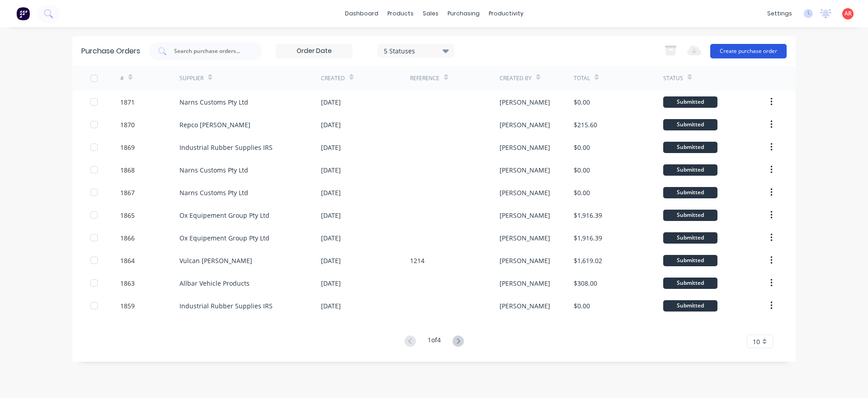 The image size is (868, 398). Describe the element at coordinates (23, 13) in the screenshot. I see `img: Factory` at that location.